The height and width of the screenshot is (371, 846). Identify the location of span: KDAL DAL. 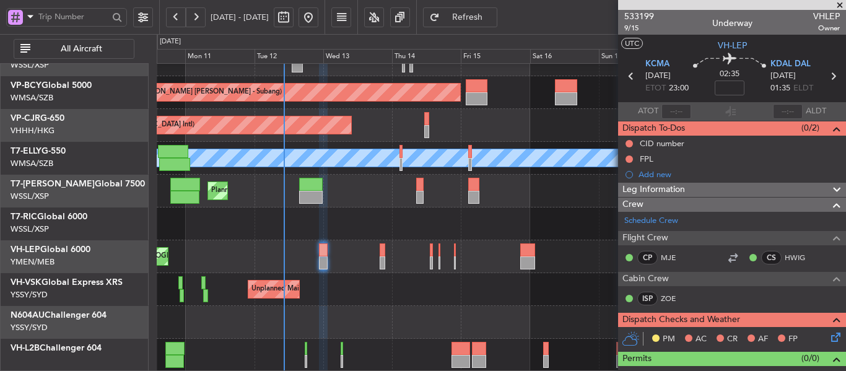
(790, 64).